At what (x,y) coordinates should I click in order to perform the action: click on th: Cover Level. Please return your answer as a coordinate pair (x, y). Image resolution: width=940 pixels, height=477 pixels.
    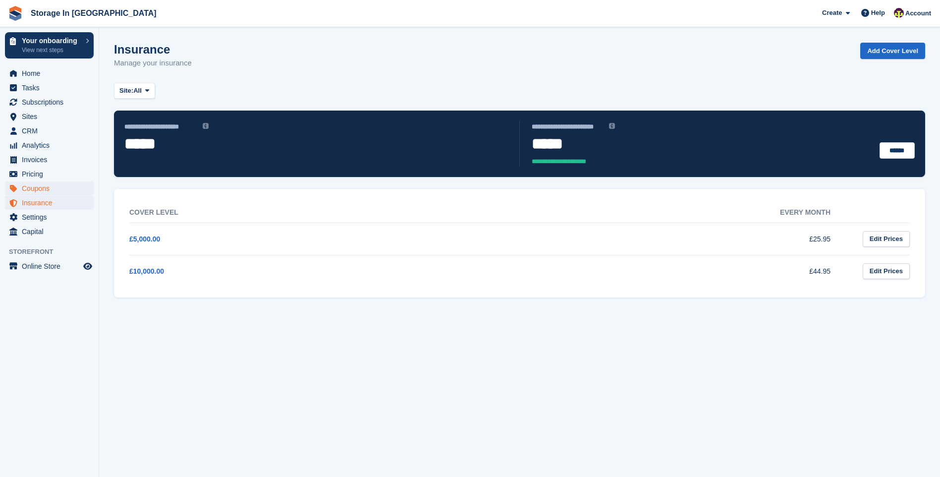
    Looking at the image, I should click on (310, 213).